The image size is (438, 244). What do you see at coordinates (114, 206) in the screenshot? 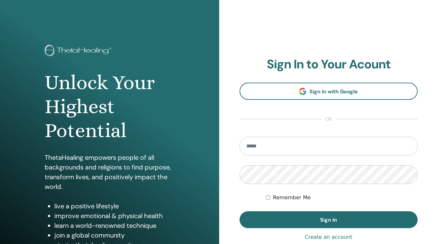
I see `li: live a positive lifestyle` at bounding box center [114, 206].